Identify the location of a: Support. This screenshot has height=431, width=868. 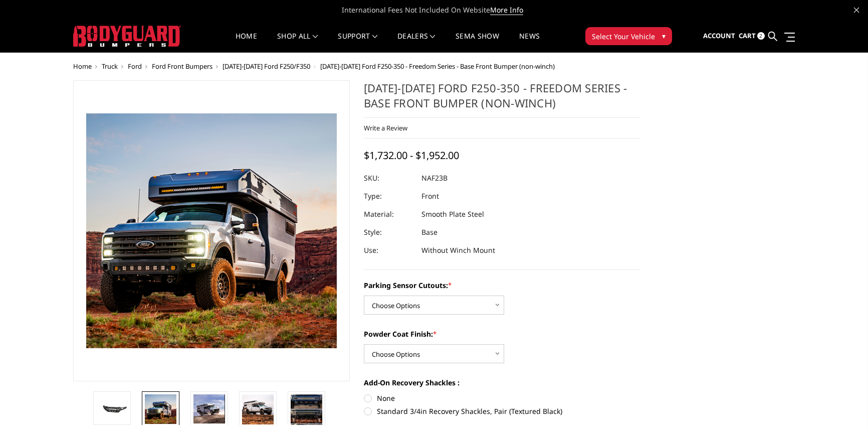
(357, 42).